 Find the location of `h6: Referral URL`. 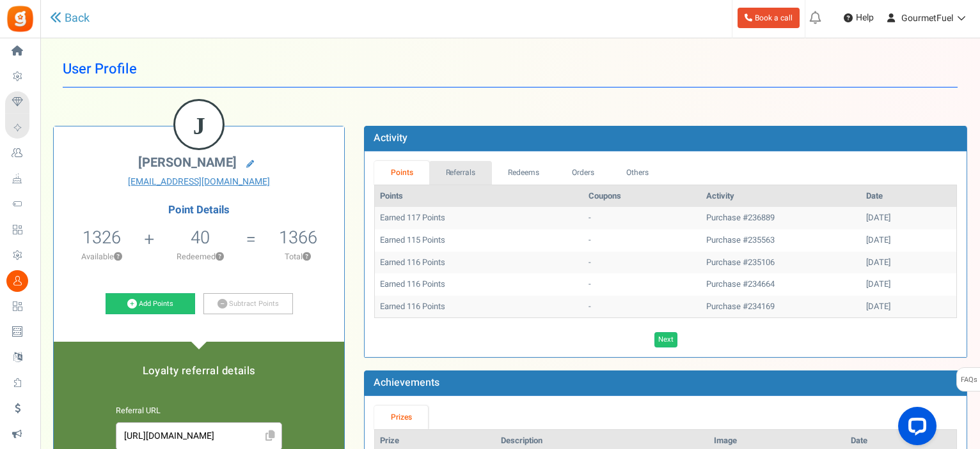

h6: Referral URL is located at coordinates (199, 411).